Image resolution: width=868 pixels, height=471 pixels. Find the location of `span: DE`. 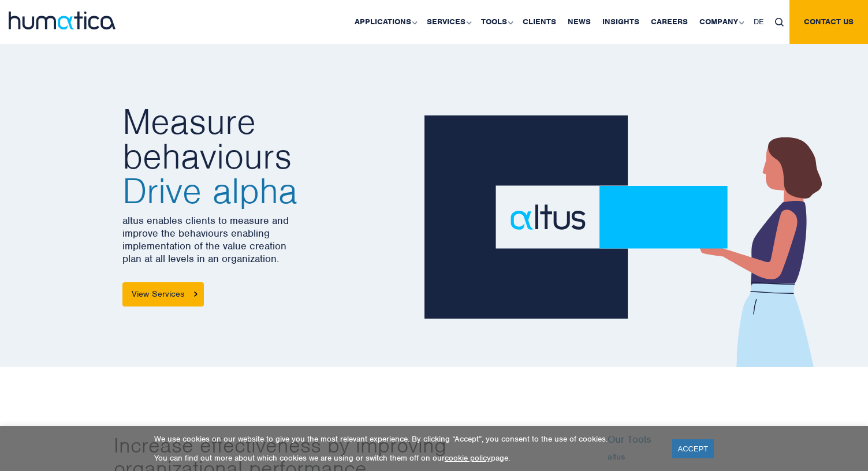

span: DE is located at coordinates (758, 22).